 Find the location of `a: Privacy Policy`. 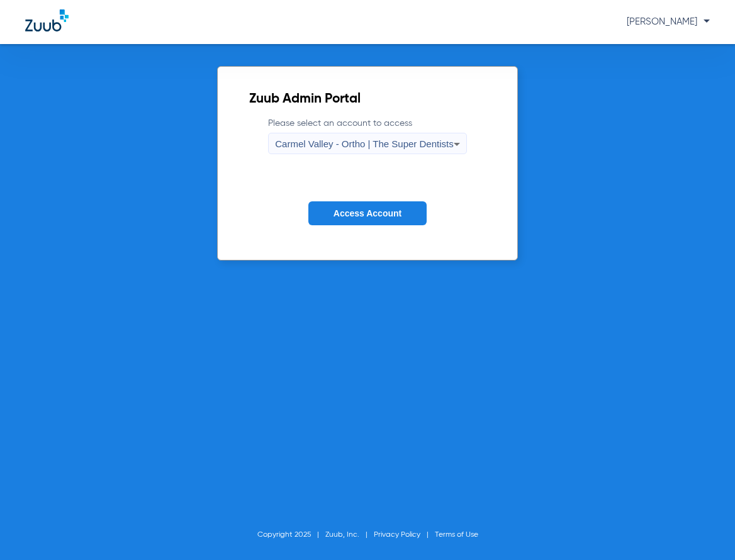

a: Privacy Policy is located at coordinates (397, 534).